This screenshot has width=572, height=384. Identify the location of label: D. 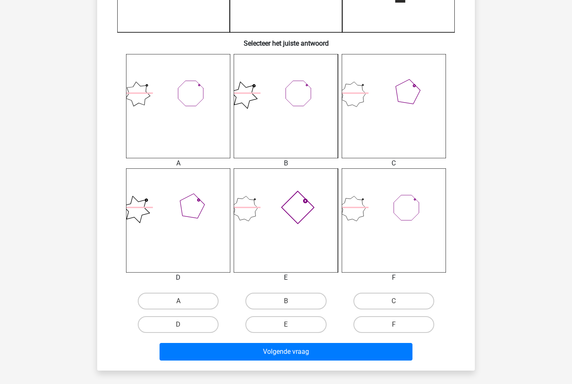
(178, 324).